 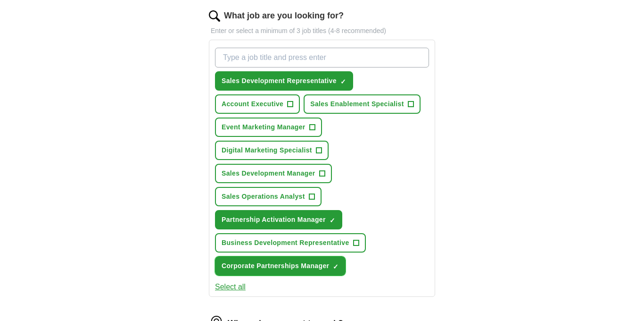 I want to click on button: Event Marketing Manager, so click(x=268, y=127).